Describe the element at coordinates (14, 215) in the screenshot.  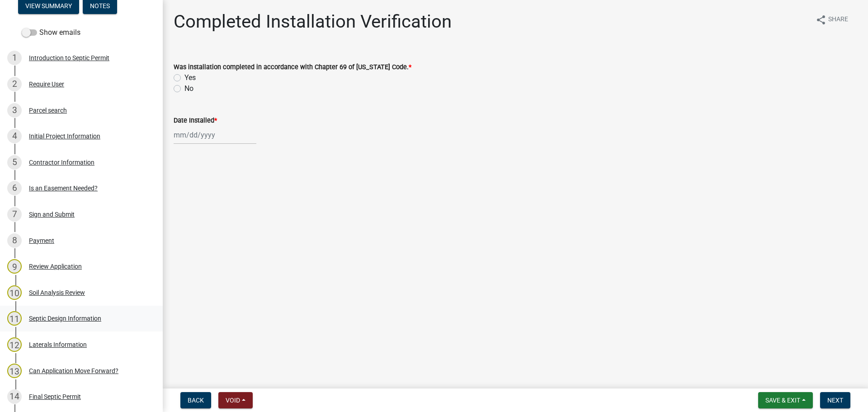
I see `div: 7` at that location.